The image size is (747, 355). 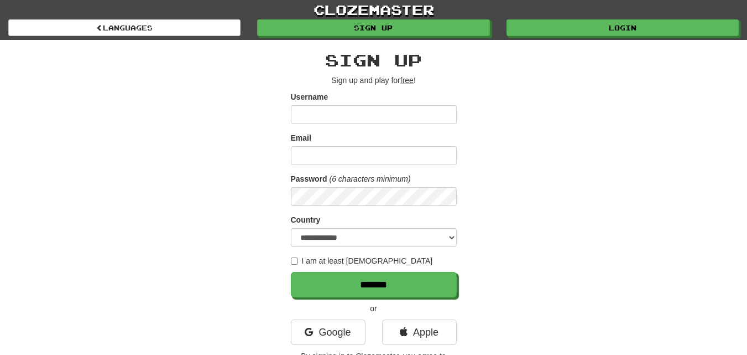 What do you see at coordinates (328, 332) in the screenshot?
I see `a: Google` at bounding box center [328, 332].